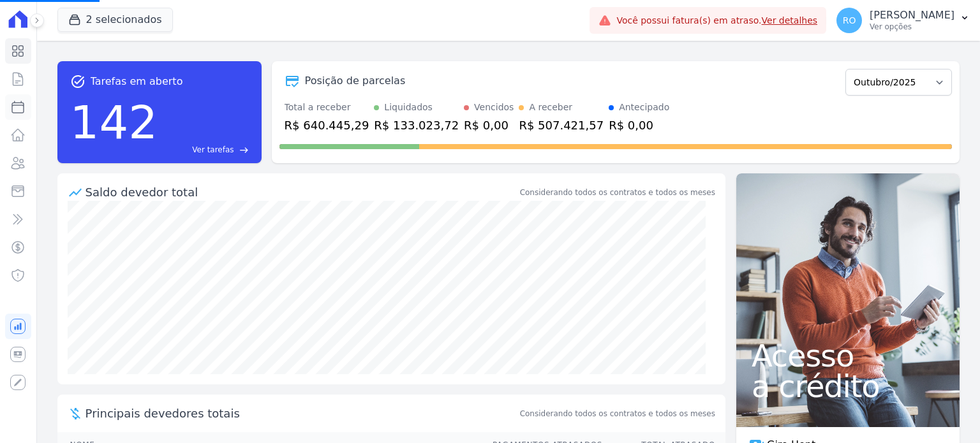  Describe the element at coordinates (408, 107) in the screenshot. I see `div: Liquidados` at that location.